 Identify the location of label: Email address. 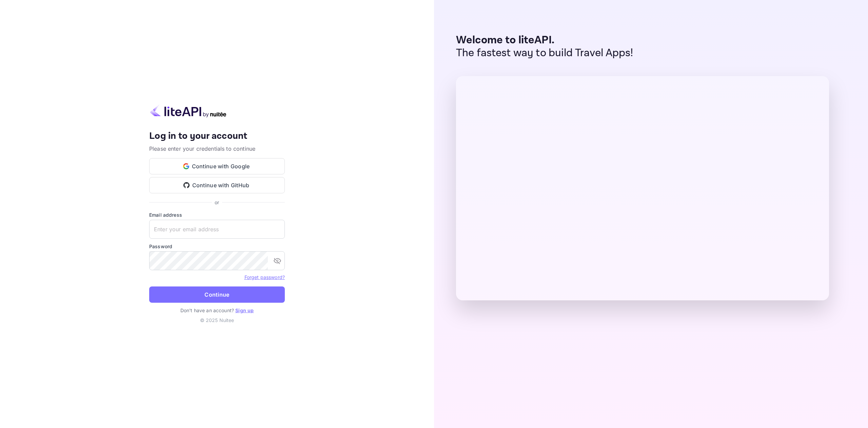
(217, 215).